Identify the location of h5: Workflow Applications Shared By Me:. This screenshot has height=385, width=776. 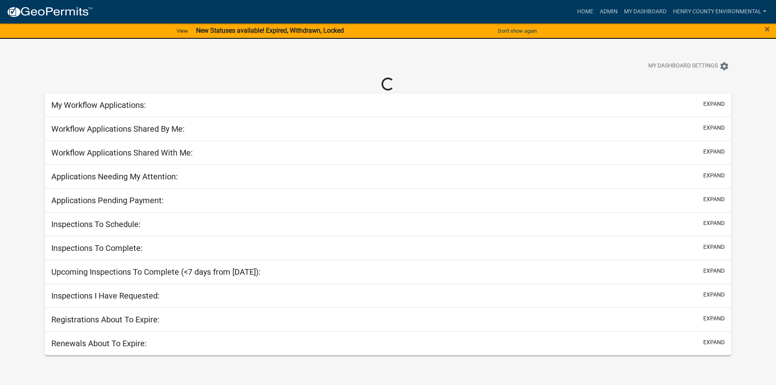
(118, 129).